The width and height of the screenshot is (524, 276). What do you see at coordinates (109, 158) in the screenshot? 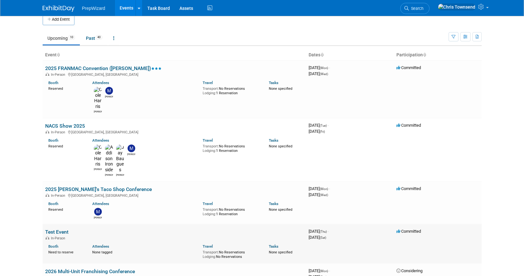
I see `img: Addison Ironside` at bounding box center [109, 158].